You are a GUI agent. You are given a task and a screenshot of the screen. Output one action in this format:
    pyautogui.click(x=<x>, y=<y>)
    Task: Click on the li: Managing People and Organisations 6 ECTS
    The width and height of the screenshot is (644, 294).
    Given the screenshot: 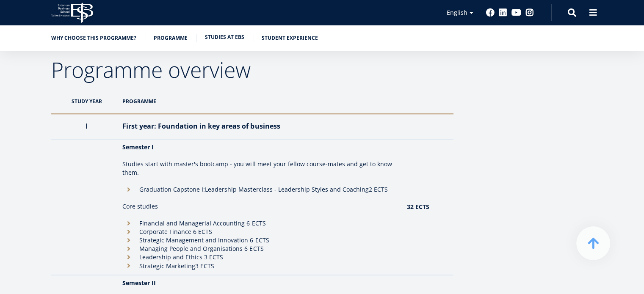 What is the action you would take?
    pyautogui.click(x=260, y=249)
    